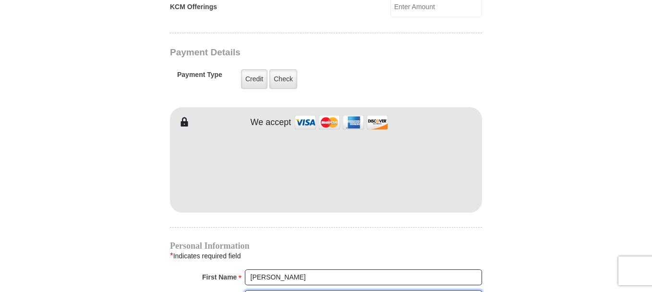 The width and height of the screenshot is (652, 292). What do you see at coordinates (200, 77) in the screenshot?
I see `h5: Payment Type` at bounding box center [200, 77].